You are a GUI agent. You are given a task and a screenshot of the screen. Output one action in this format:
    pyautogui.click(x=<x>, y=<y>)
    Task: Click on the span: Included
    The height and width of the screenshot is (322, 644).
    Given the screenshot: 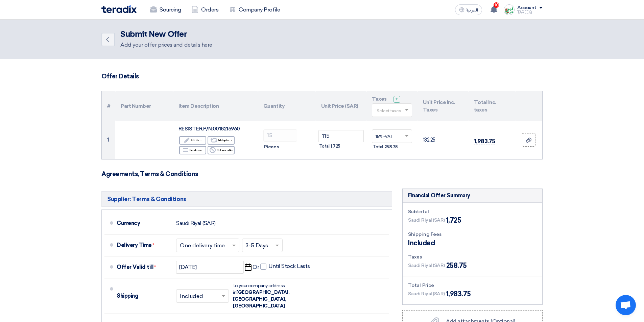 What is the action you would take?
    pyautogui.click(x=421, y=243)
    